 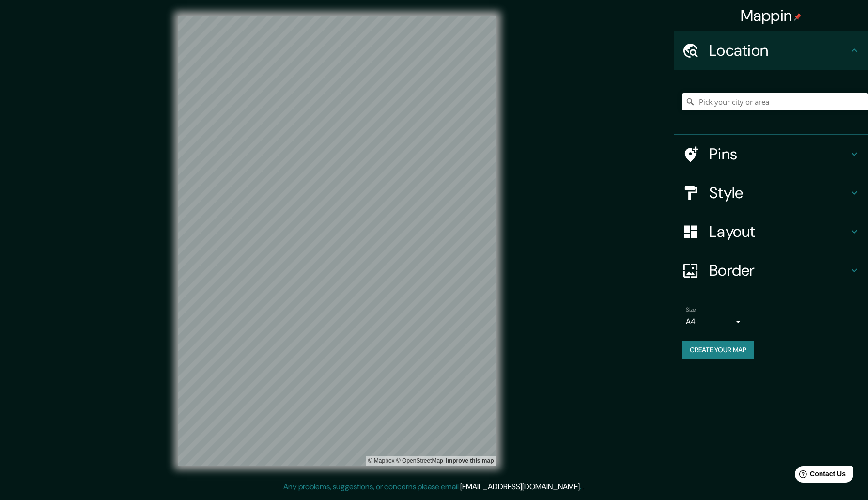 What do you see at coordinates (420, 461) in the screenshot?
I see `a: OpenStreetMap` at bounding box center [420, 461].